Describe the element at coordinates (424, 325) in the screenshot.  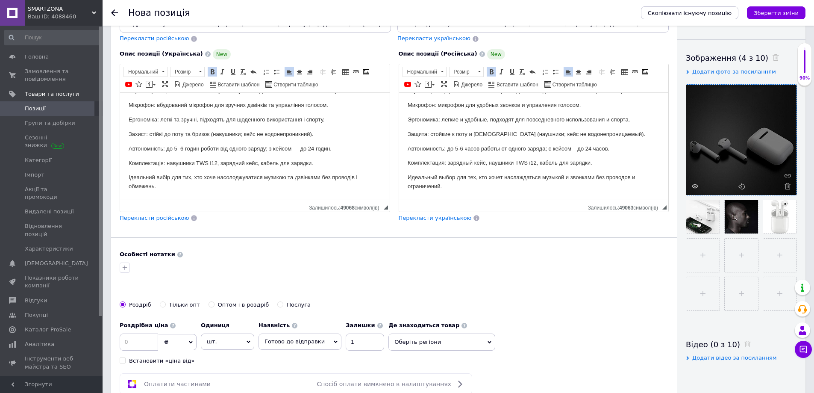
I see `b: Де знаходиться товар` at that location.